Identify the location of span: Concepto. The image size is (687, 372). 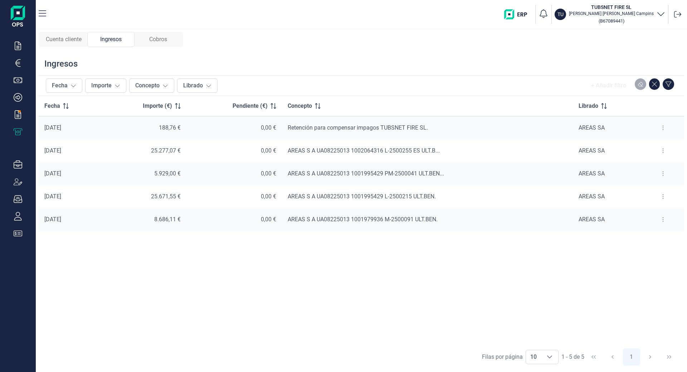
(300, 106).